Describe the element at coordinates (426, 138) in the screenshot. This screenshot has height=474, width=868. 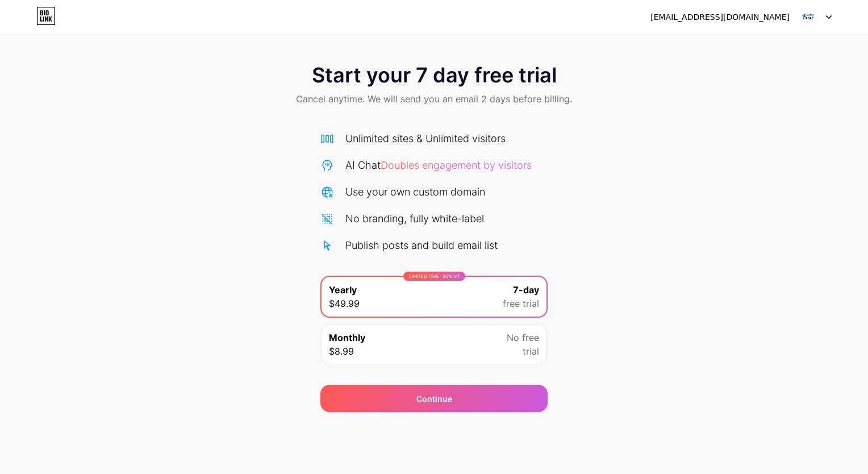
I see `div: Unlimited sites & Unlimited visitors` at that location.